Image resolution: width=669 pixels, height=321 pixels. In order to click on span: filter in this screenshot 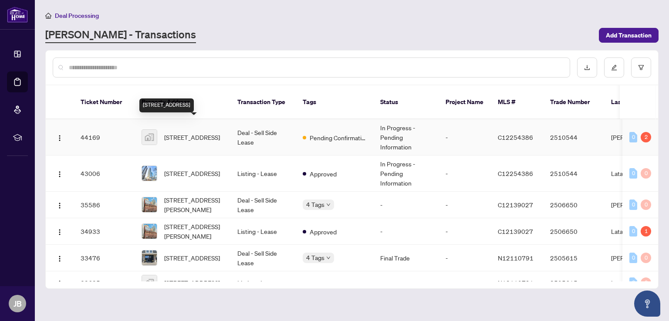, I will do `click(641, 68)`.